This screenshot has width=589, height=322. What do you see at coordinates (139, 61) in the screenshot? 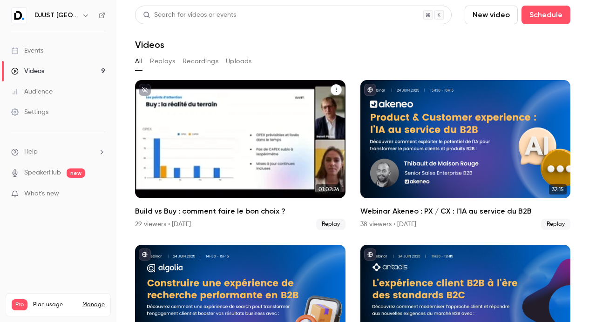
I see `button: All` at bounding box center [139, 61].